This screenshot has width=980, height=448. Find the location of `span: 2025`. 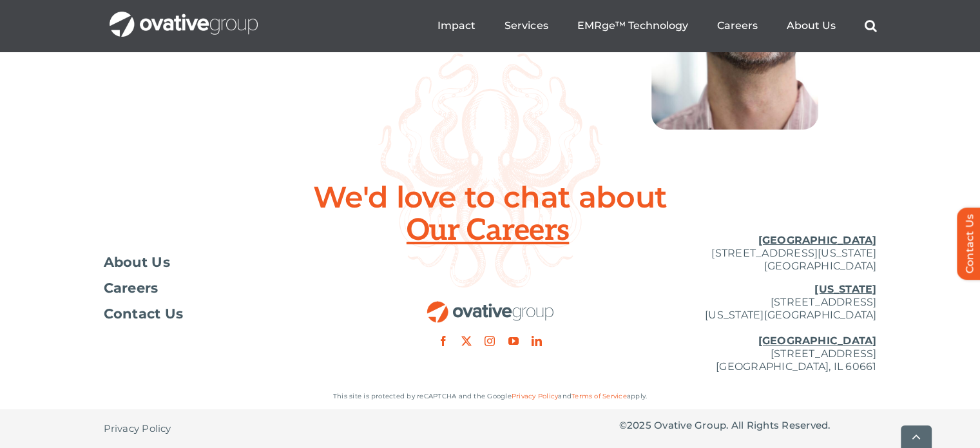

span: 2025 is located at coordinates (639, 425).